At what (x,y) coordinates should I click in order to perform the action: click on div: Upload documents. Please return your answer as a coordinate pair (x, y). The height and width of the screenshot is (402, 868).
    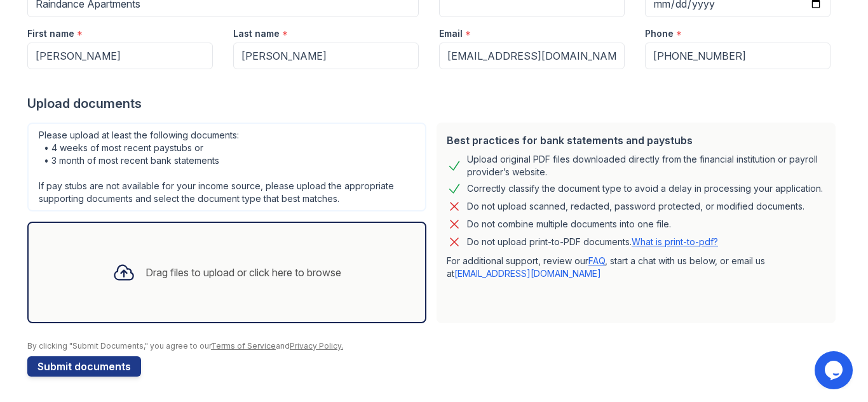
    Looking at the image, I should click on (434, 104).